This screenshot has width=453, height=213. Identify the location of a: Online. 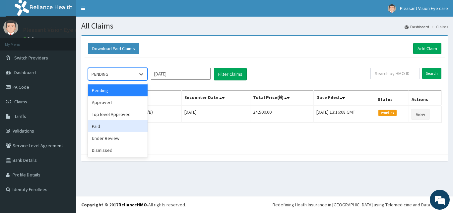
(31, 39).